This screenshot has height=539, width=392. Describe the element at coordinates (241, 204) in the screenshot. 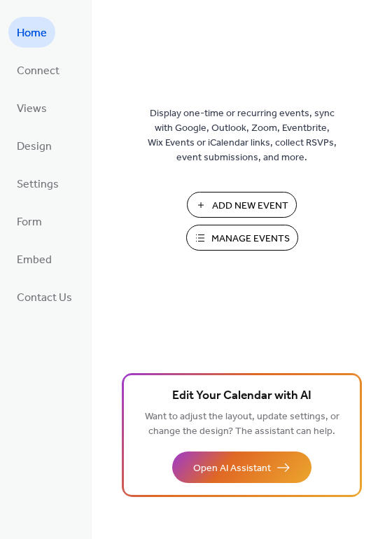

I see `button: Add New Event` at that location.